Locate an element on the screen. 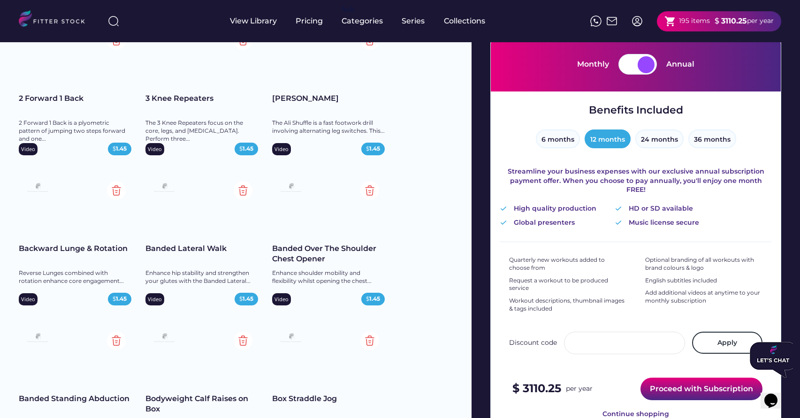  strong: $ 3110.25 is located at coordinates (537, 388).